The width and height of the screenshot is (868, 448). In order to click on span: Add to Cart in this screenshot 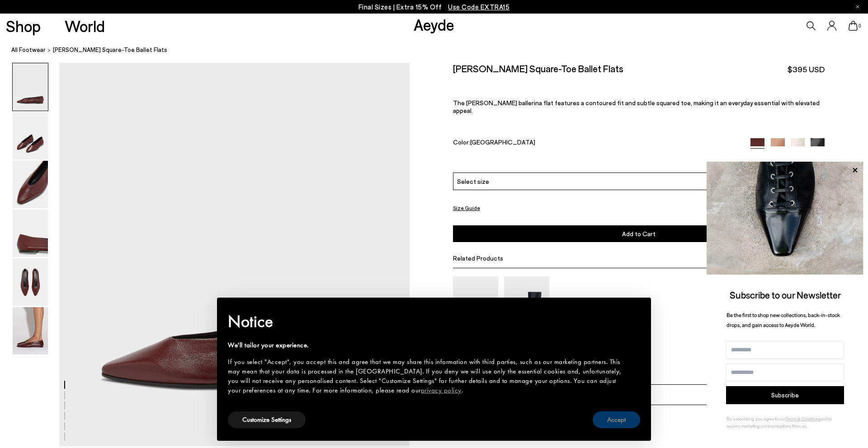, I will do `click(638, 234)`.